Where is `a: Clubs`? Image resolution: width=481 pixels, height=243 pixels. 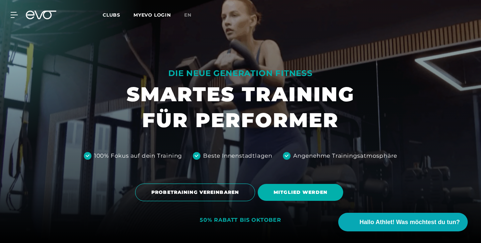
a: Clubs is located at coordinates (118, 15).